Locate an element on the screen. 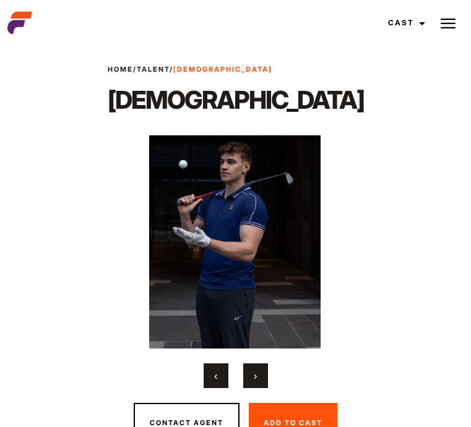 Image resolution: width=471 pixels, height=427 pixels. a: Talent is located at coordinates (153, 69).